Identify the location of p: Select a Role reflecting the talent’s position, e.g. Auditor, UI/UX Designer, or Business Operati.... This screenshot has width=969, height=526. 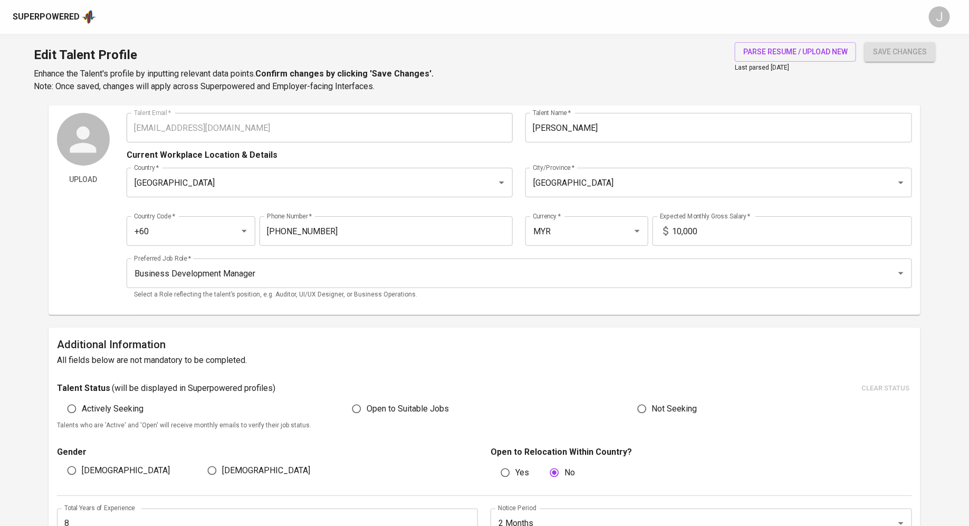
(519, 295).